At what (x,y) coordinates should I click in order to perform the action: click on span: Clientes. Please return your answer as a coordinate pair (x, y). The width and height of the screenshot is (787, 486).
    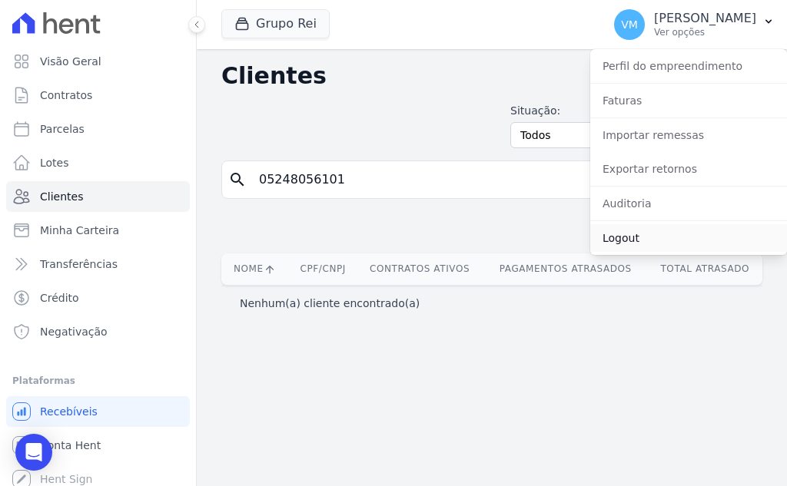
    Looking at the image, I should click on (61, 197).